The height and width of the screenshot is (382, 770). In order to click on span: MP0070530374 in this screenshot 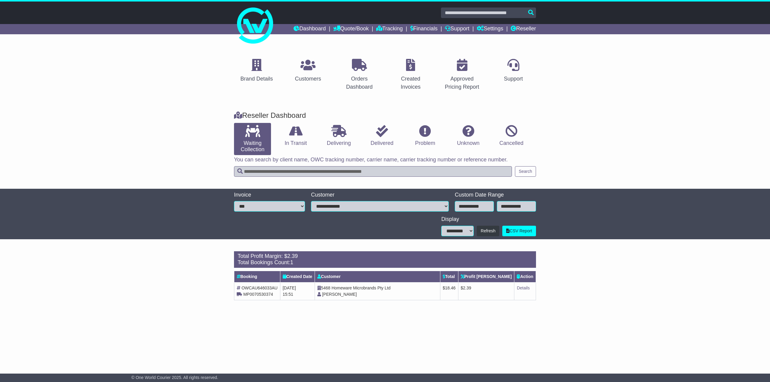, I will do `click(258, 295)`.